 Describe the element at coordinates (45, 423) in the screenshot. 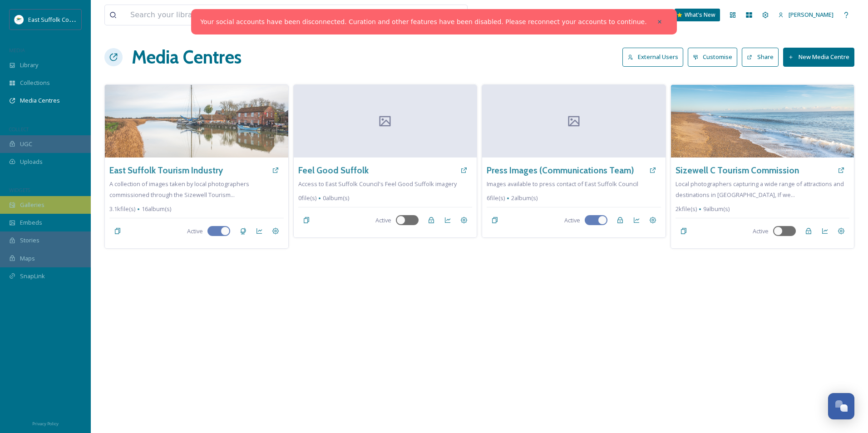

I see `a: Privacy Policy` at that location.